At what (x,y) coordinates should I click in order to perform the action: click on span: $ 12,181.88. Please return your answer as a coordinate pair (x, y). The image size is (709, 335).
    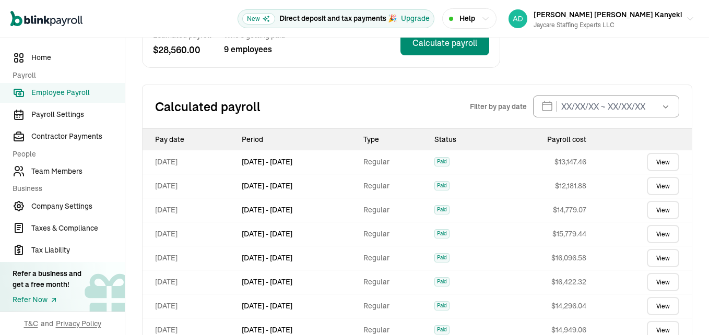
    Looking at the image, I should click on (571, 186).